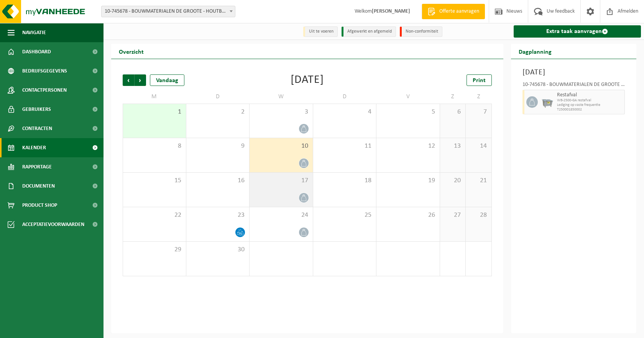  Describe the element at coordinates (345, 215) in the screenshot. I see `span: 25` at that location.